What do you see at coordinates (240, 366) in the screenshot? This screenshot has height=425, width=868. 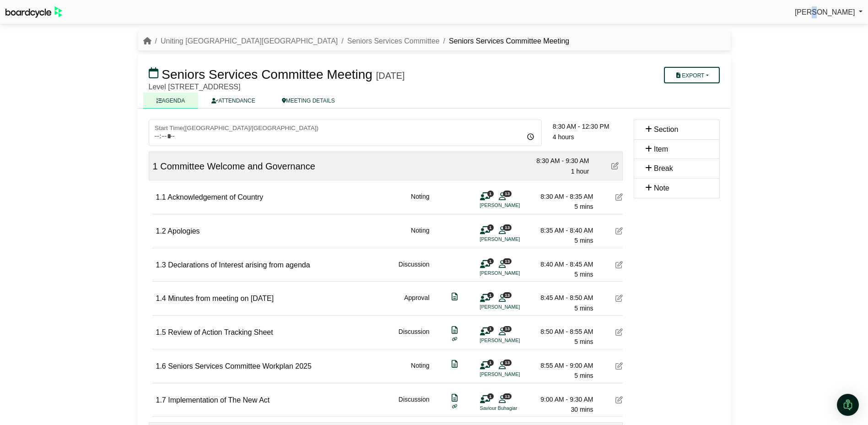 I see `span: Seniors Services Committee Workplan 2025` at bounding box center [240, 366].